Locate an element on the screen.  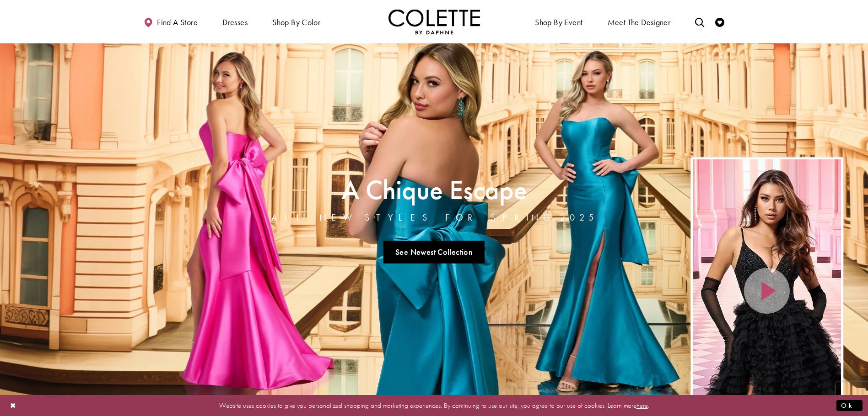
a: Check Wishlist is located at coordinates (719, 22).